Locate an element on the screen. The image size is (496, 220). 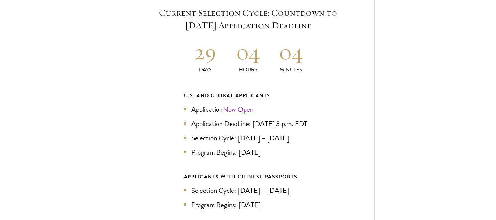
h2: 29 is located at coordinates (205, 52).